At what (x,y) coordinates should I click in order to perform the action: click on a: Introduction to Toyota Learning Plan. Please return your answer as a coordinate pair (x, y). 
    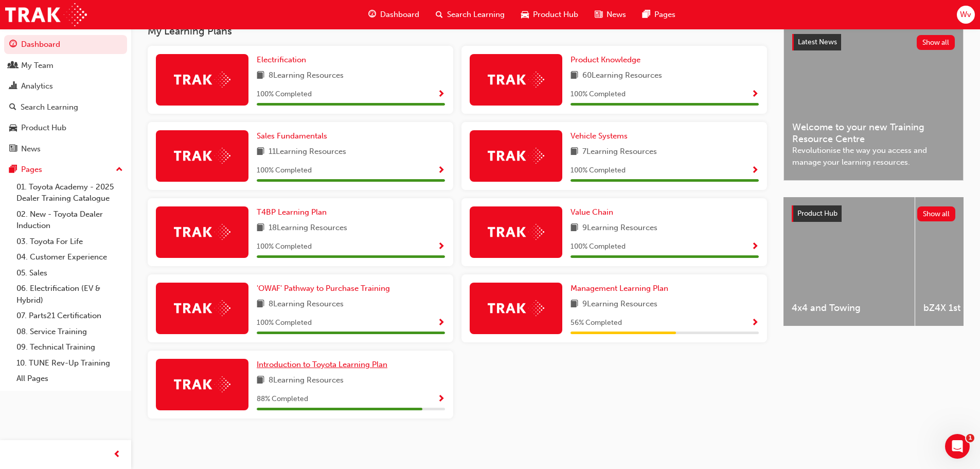
    Looking at the image, I should click on (324, 364).